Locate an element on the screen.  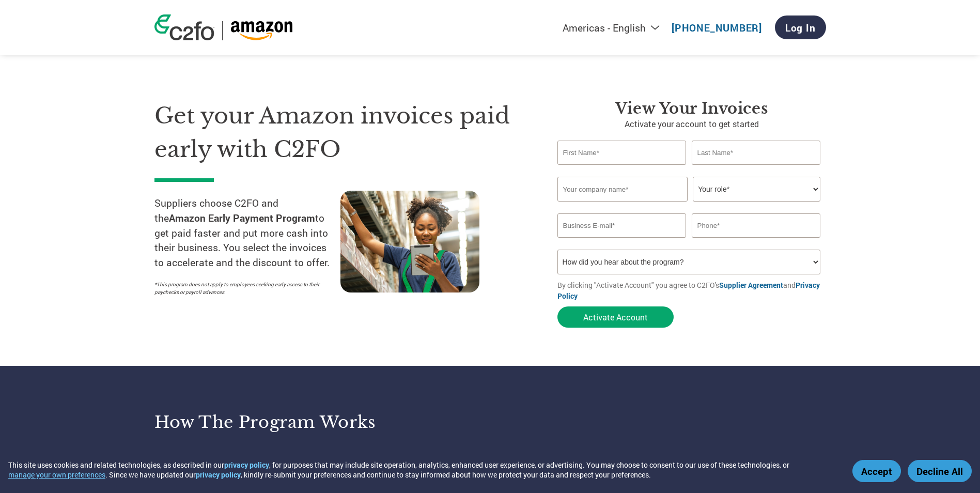
a: Log In is located at coordinates (800, 28).